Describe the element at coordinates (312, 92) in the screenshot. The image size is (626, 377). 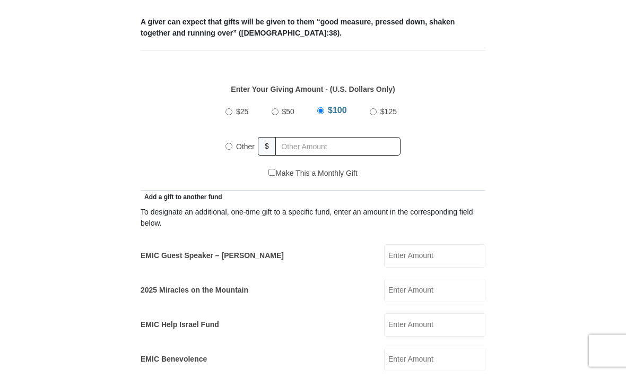
I see `strong: Enter Your Giving Amount - (U.S. Dollars Only)` at that location.